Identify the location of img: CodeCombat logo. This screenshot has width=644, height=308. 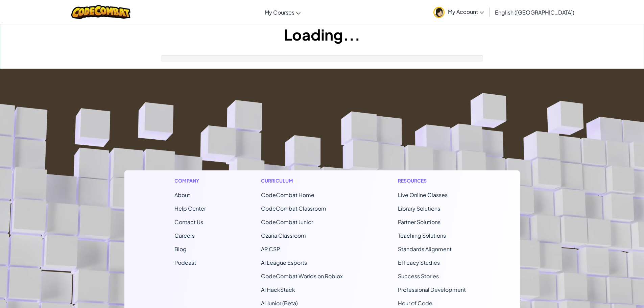
(101, 12).